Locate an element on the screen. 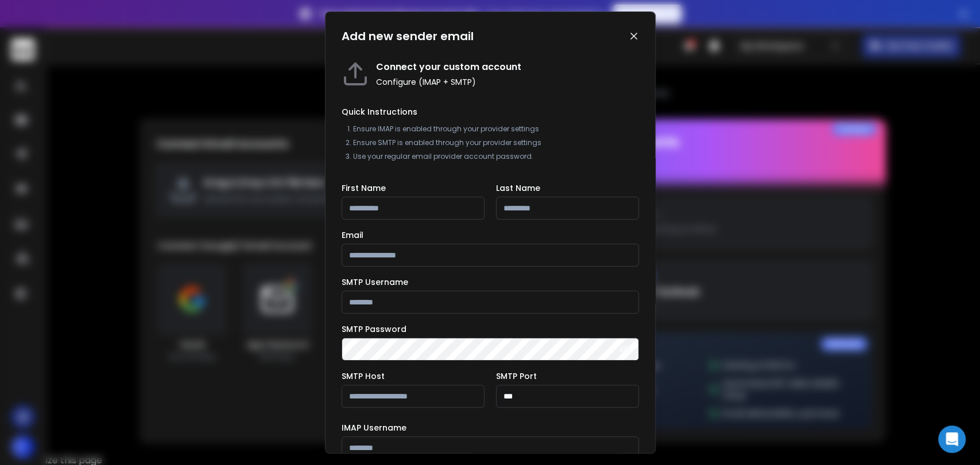 This screenshot has height=465, width=980. h2: Quick Instructions is located at coordinates (490, 112).